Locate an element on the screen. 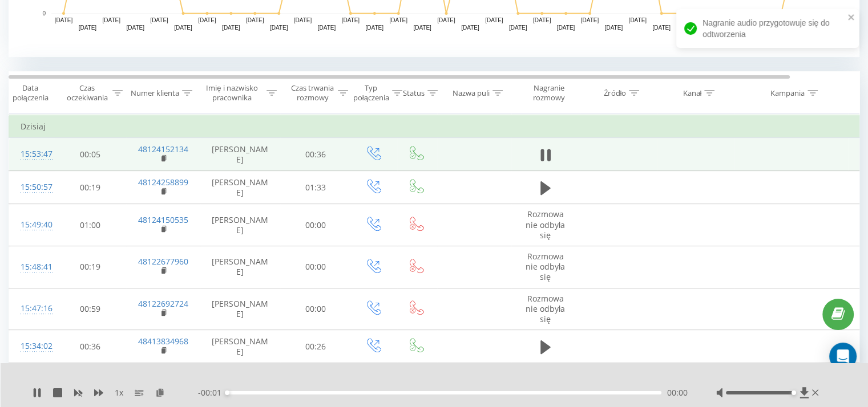 Image resolution: width=868 pixels, height=407 pixels. a: 48124150535 is located at coordinates (163, 220).